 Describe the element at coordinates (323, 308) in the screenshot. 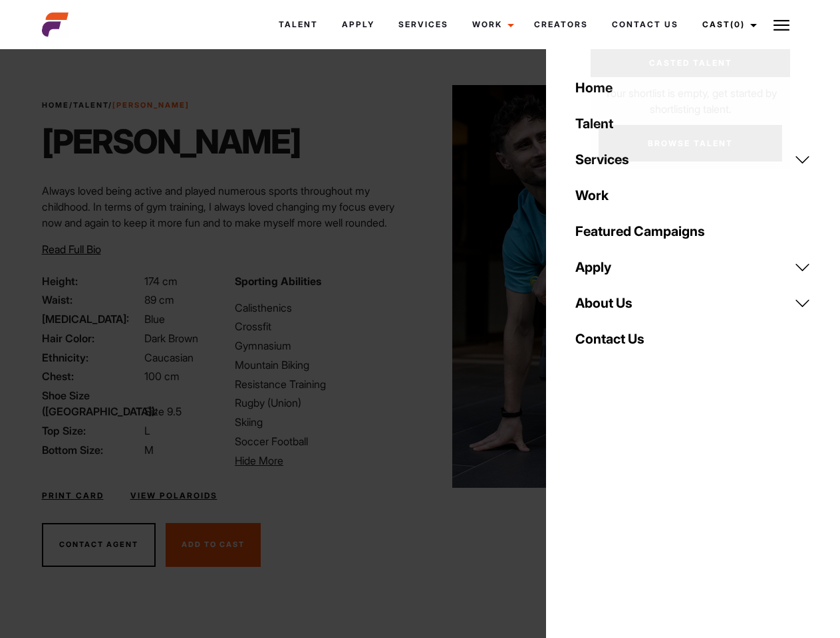

I see `li: Calisthenics` at that location.